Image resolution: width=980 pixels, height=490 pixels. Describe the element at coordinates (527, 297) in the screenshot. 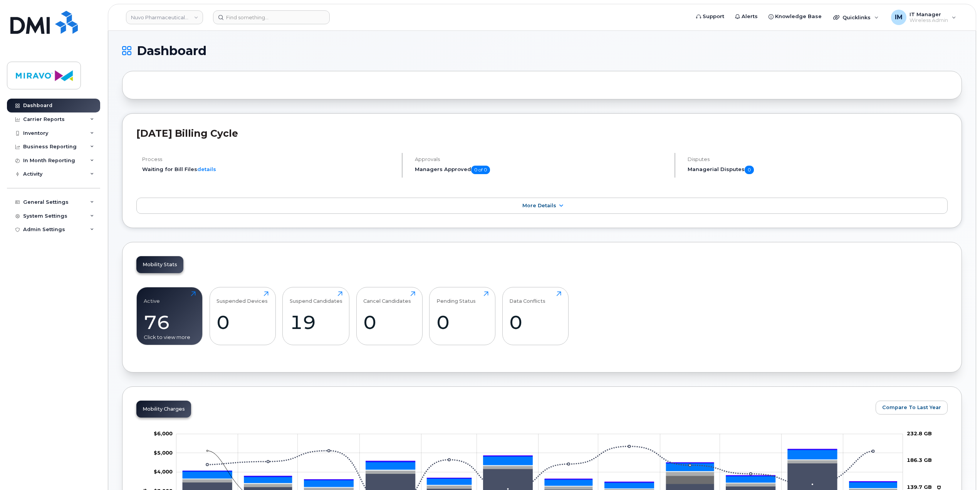

I see `div: Data Conflicts` at that location.